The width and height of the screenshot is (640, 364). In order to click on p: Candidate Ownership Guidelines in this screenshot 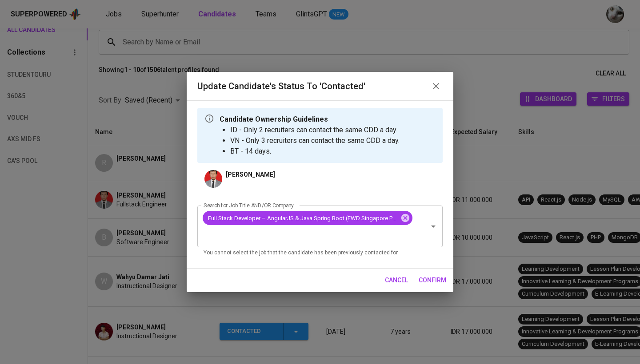, I will do `click(310, 119)`.